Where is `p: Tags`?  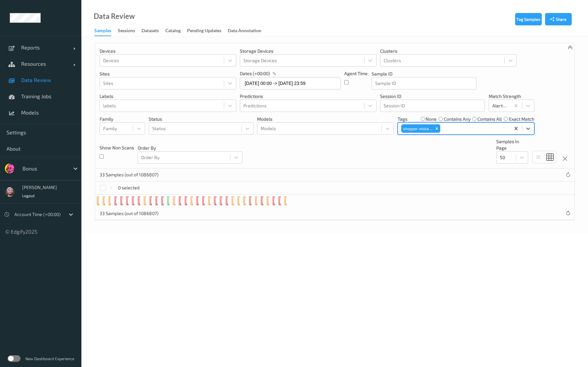
p: Tags is located at coordinates (403, 119).